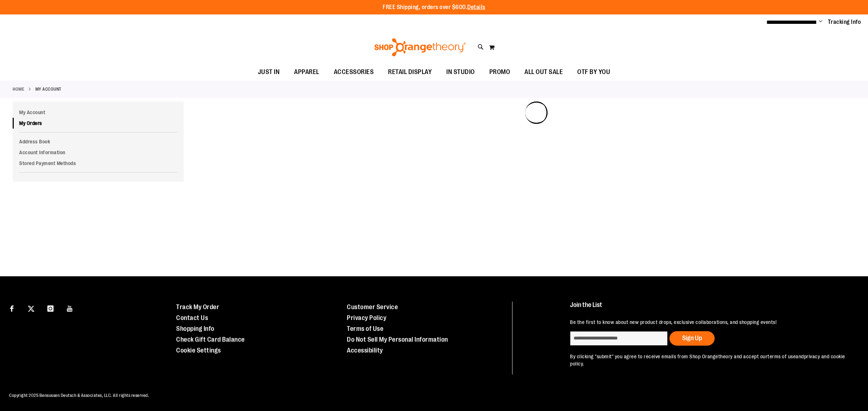 This screenshot has height=411, width=868. What do you see at coordinates (476, 7) in the screenshot?
I see `a: Details` at bounding box center [476, 7].